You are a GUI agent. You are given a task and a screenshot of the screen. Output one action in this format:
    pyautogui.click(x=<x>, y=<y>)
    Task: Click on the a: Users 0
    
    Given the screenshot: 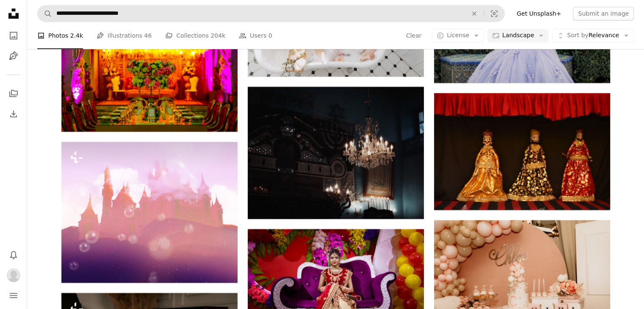 What is the action you would take?
    pyautogui.click(x=255, y=36)
    